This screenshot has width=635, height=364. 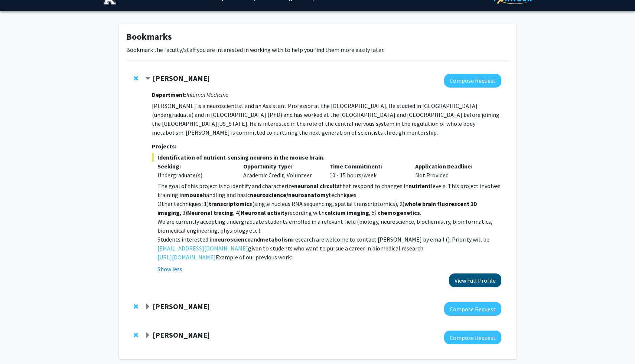 I want to click on button: Compose Request to Sarah D'Orazio, so click(x=473, y=337).